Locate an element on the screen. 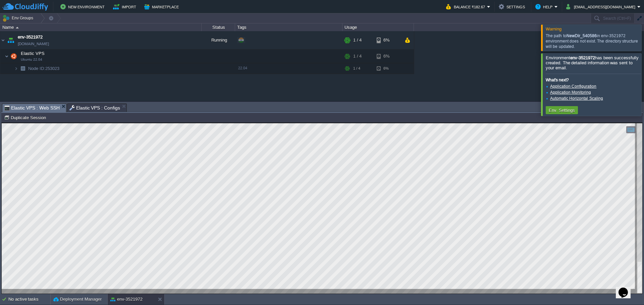 The image size is (644, 305). button: Env Groups is located at coordinates (19, 18).